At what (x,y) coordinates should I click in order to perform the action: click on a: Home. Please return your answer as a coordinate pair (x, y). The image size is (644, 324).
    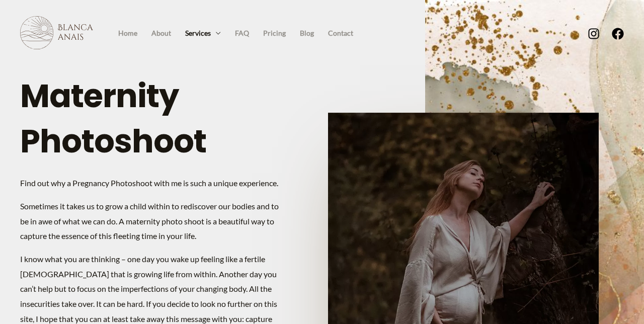
    Looking at the image, I should click on (128, 33).